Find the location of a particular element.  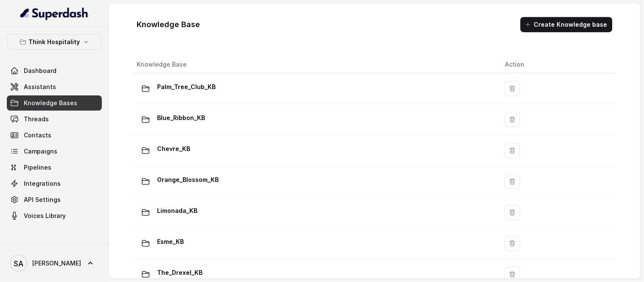

a: Dashboard is located at coordinates (54, 71).